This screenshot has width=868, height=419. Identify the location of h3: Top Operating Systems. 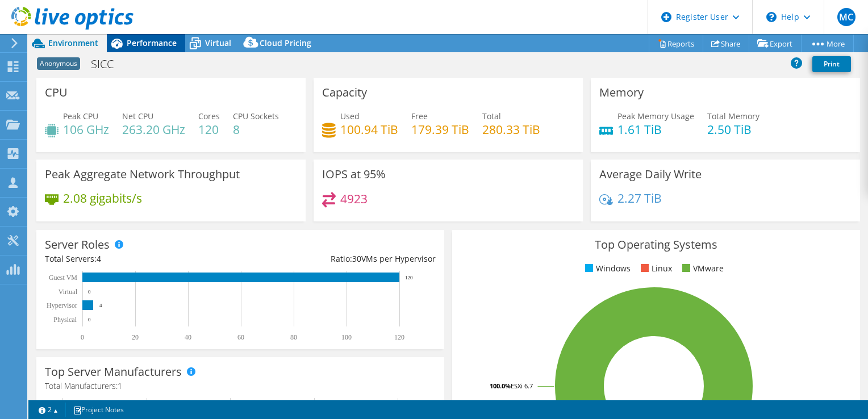
(656, 245).